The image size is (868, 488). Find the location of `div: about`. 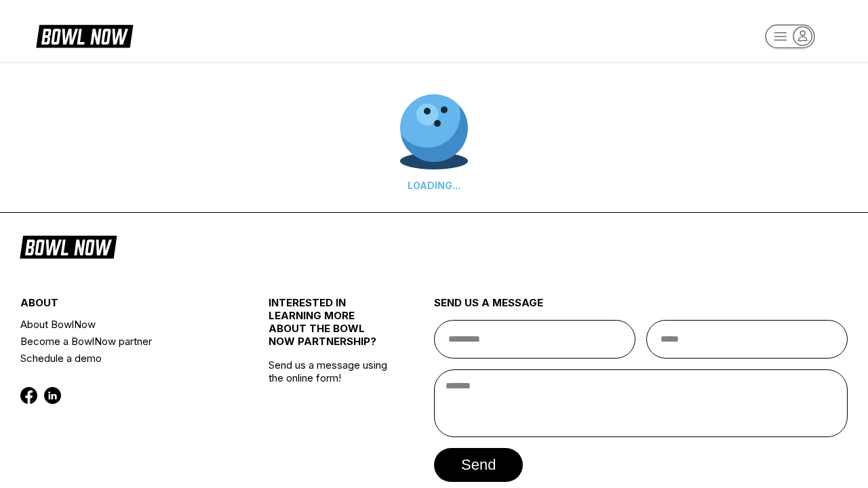

div: about is located at coordinates (123, 306).